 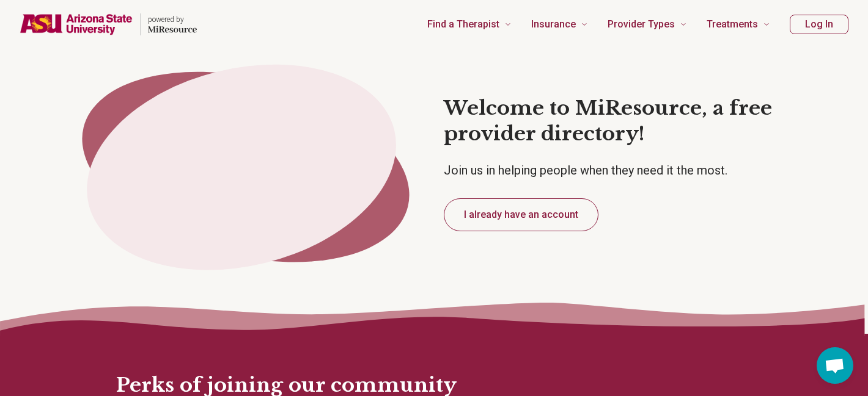 I want to click on span: Provider Types, so click(x=641, y=24).